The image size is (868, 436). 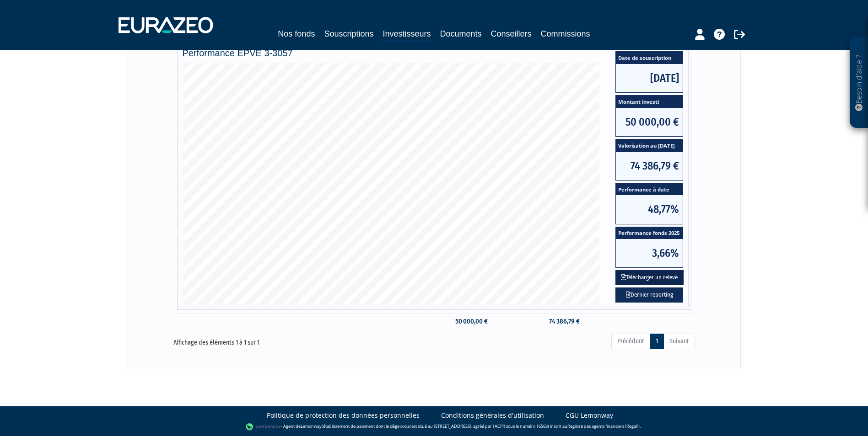 I want to click on a: Souscriptions, so click(x=349, y=34).